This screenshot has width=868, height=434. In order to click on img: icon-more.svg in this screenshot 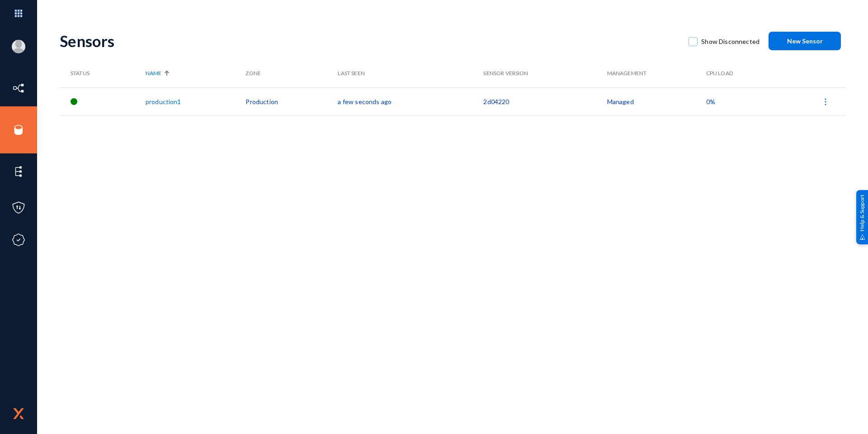, I will do `click(826, 102)`.